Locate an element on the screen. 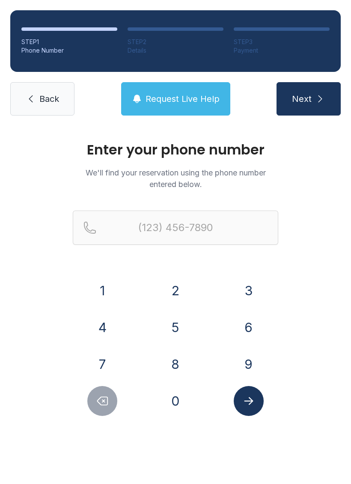 This screenshot has width=351, height=484. button: 5 is located at coordinates (175, 327).